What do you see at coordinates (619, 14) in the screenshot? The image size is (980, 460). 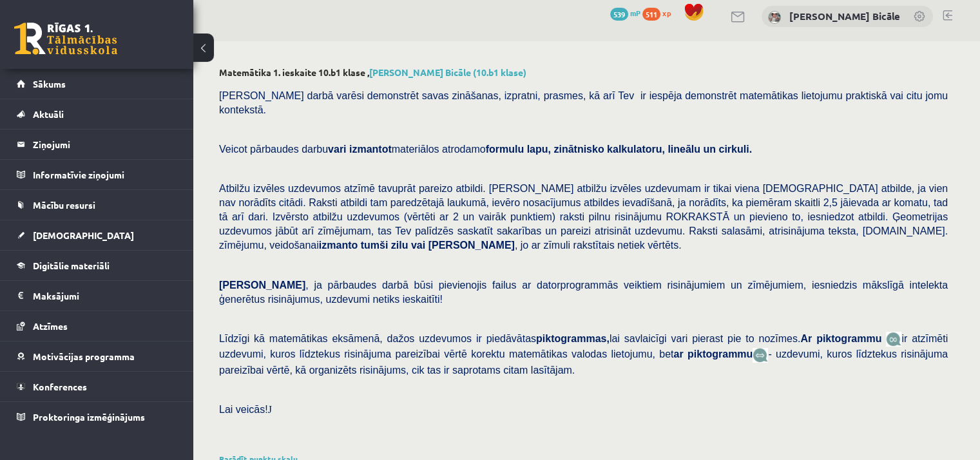 I see `span: 539` at bounding box center [619, 14].